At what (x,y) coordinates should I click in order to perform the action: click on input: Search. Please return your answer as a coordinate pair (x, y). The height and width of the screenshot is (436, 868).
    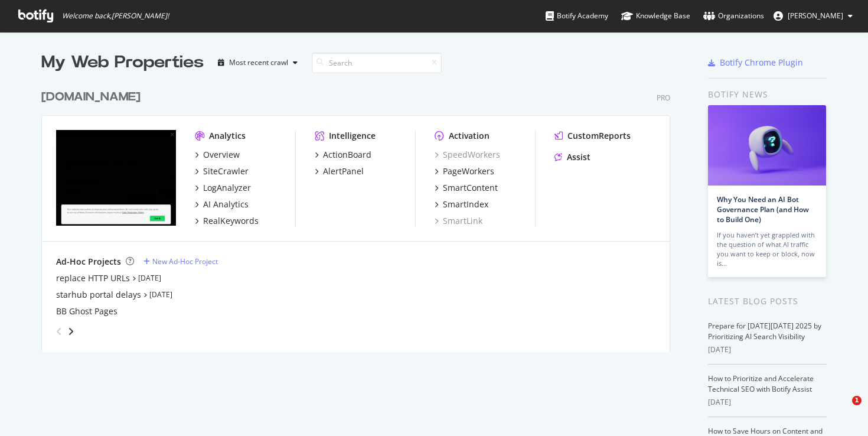
    Looking at the image, I should click on (377, 62).